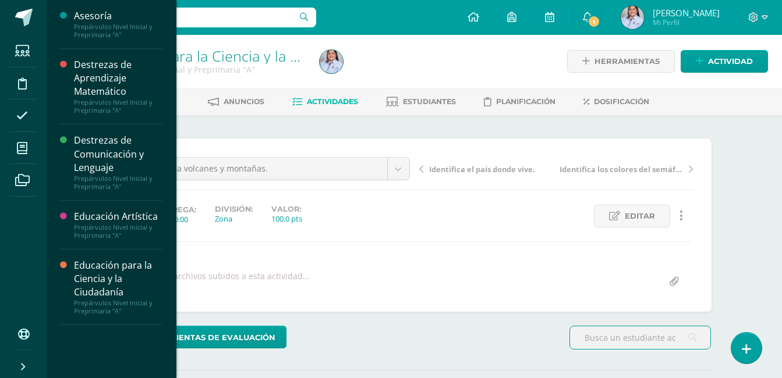  Describe the element at coordinates (273, 169) in the screenshot. I see `a: Identifica volcanes y montañas.` at that location.